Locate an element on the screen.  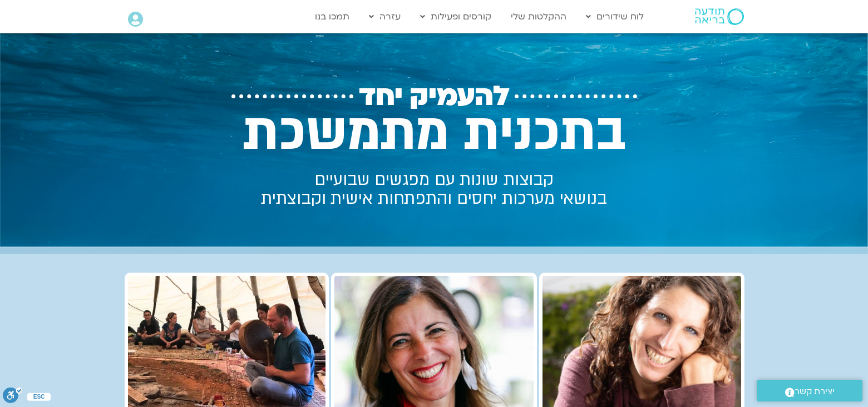
h2: קבוצות שונות עם מפגשים שבועיים בנושאי מערכות יחסים והתפתחות אישית וקבוצתית is located at coordinates (434, 189).